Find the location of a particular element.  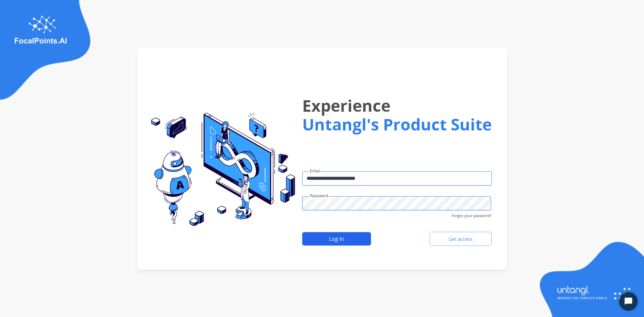

a: Get access is located at coordinates (461, 239).